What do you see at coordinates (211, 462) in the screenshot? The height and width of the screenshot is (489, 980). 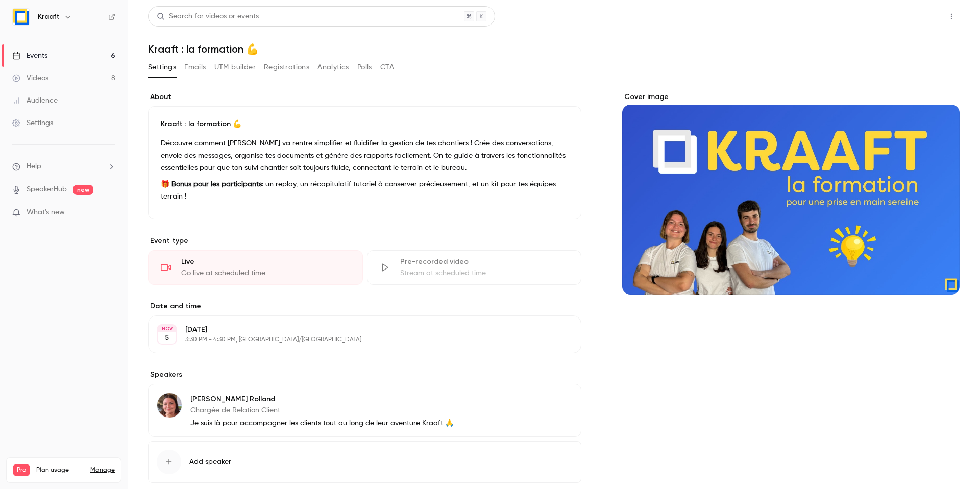 I see `span: Add speaker` at bounding box center [211, 462].